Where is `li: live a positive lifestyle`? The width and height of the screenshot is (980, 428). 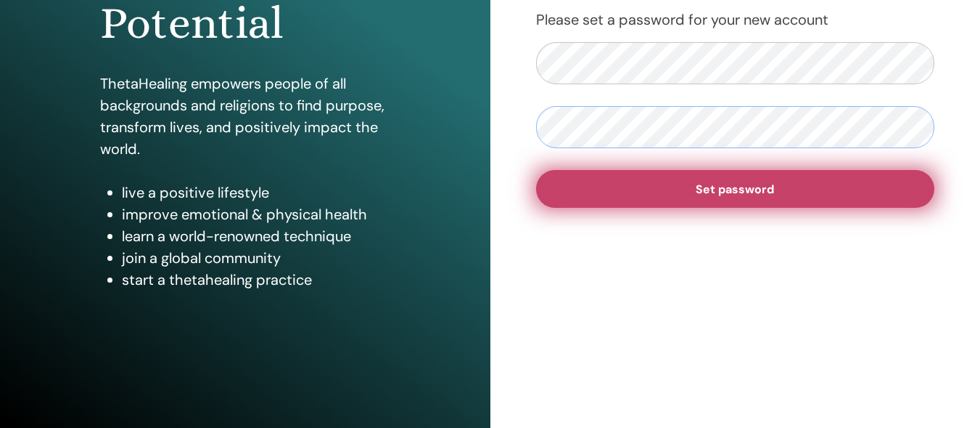
li: live a positive lifestyle is located at coordinates (256, 193).